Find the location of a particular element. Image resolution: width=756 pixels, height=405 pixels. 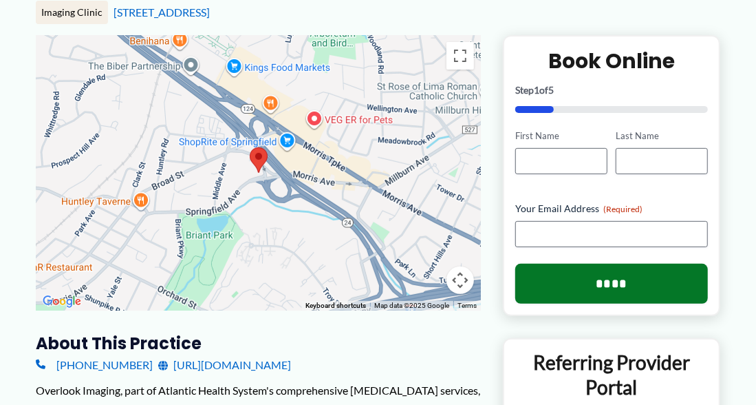

img: Google is located at coordinates (62, 301).